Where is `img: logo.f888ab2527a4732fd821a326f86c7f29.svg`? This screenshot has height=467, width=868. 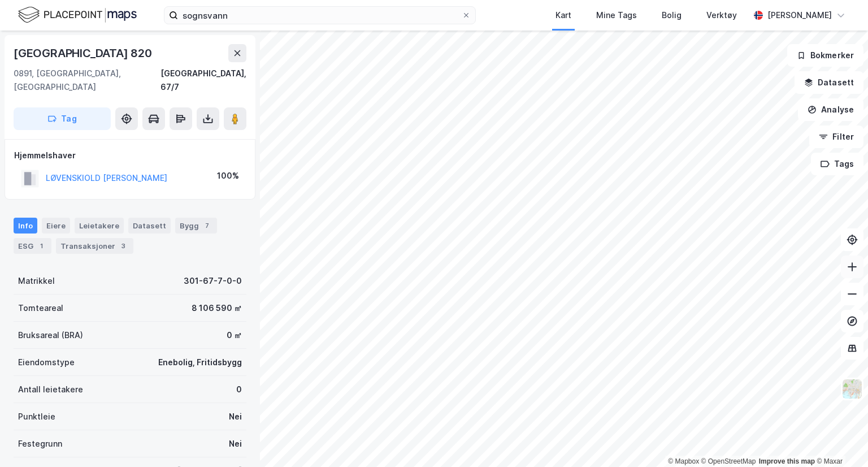 img: logo.f888ab2527a4732fd821a326f86c7f29.svg is located at coordinates (78, 15).